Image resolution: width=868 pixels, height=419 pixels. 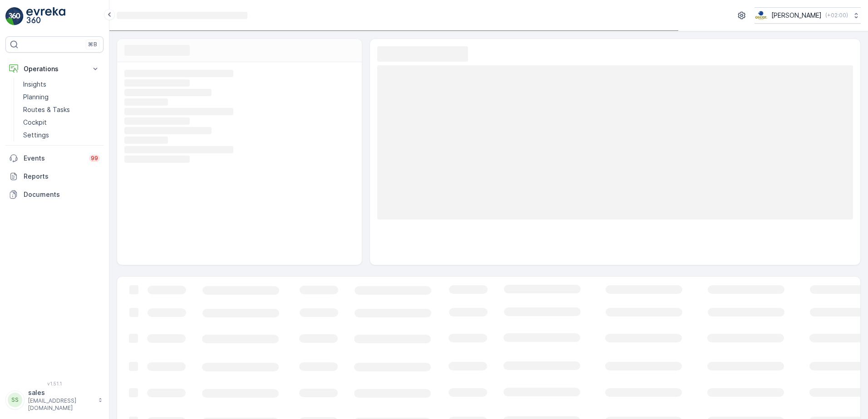 I want to click on a: Reports, so click(x=55, y=176).